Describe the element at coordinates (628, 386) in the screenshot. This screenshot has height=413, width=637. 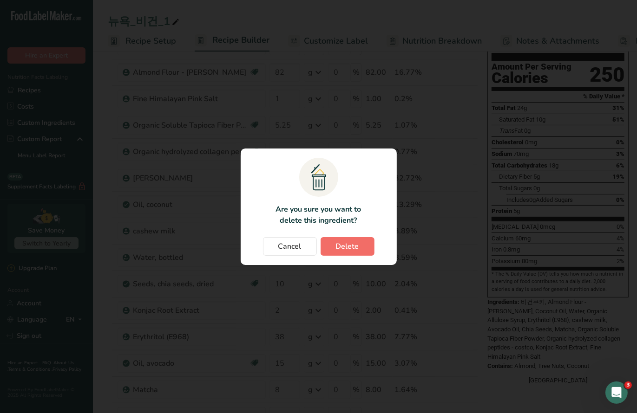
I see `span: 3` at that location.